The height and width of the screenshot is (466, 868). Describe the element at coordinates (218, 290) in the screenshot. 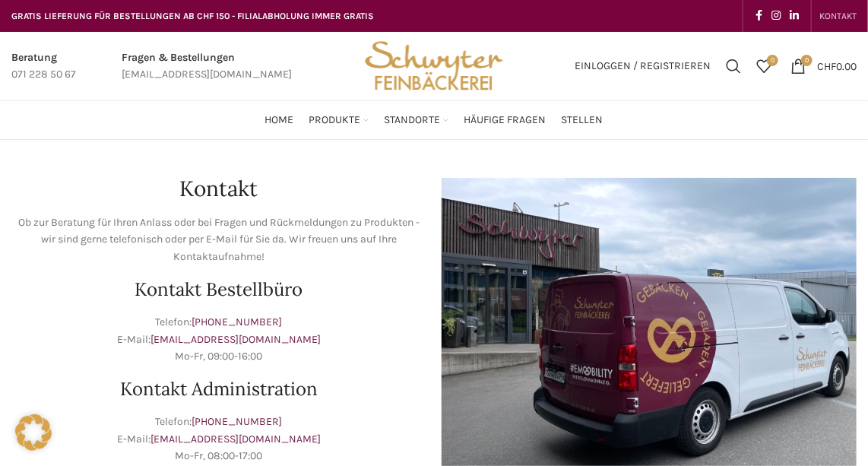

I see `h2: Kontakt Bestellbüro` at that location.